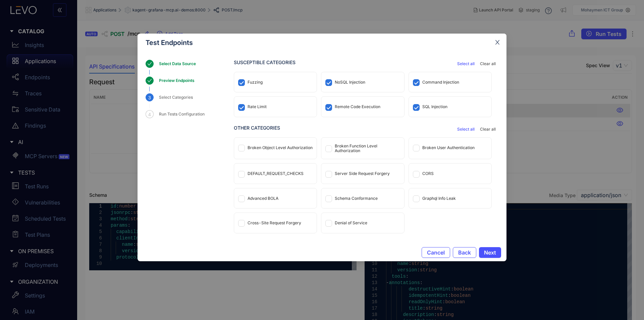 The image size is (644, 320). What do you see at coordinates (441, 83) in the screenshot?
I see `div: Command Injection` at bounding box center [441, 83].